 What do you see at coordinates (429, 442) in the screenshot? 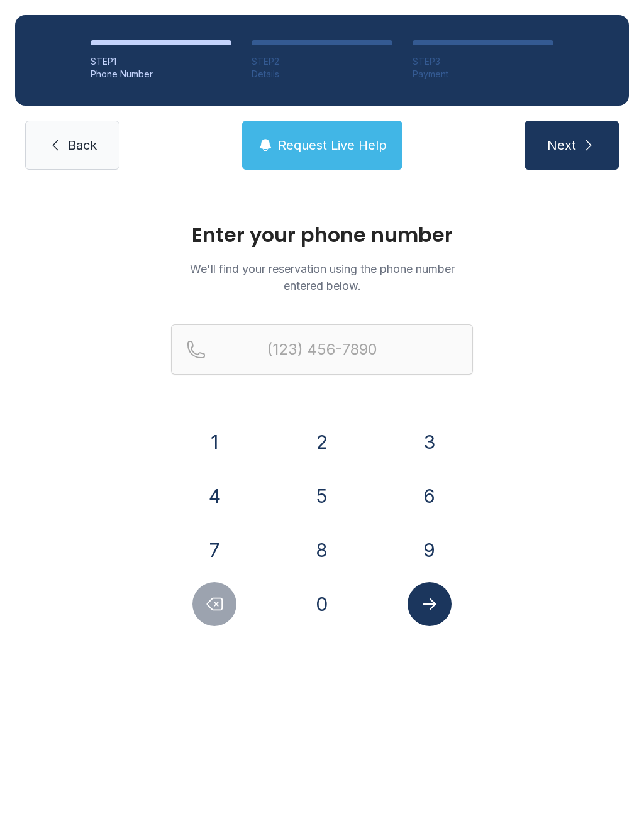
I see `button: 3` at bounding box center [429, 442].